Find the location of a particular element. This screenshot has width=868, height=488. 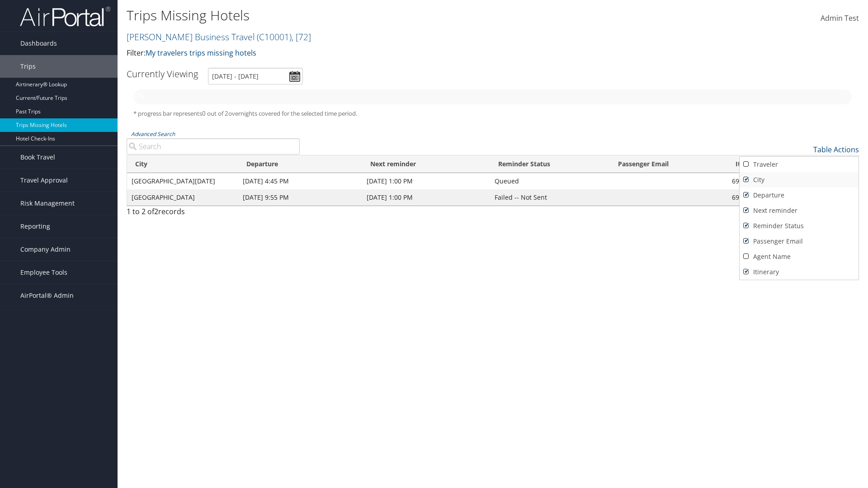

a: Departure is located at coordinates (799, 195).